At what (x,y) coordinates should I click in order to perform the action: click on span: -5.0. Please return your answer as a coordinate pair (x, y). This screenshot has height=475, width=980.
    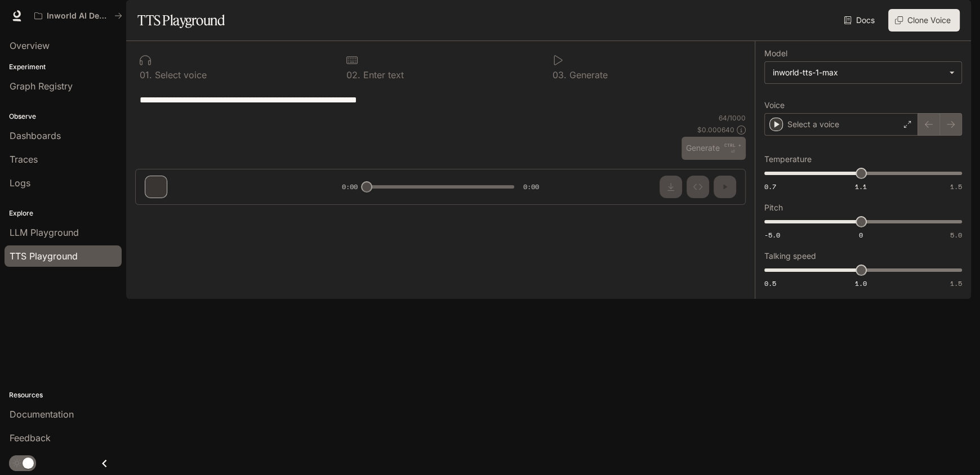
    Looking at the image, I should click on (772, 235).